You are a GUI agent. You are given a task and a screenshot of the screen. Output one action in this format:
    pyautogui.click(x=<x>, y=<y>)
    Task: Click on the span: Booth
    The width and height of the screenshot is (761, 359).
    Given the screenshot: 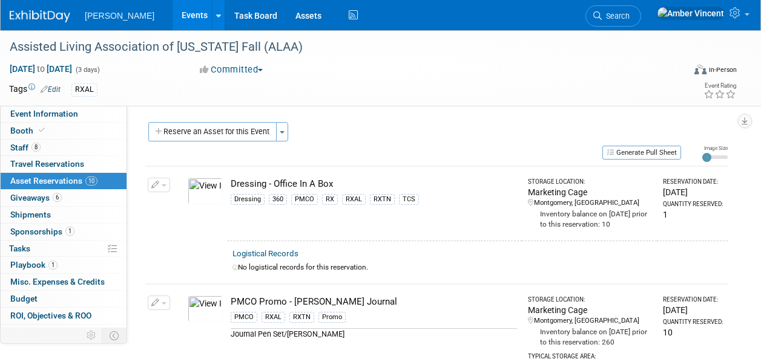 What is the action you would take?
    pyautogui.click(x=28, y=131)
    